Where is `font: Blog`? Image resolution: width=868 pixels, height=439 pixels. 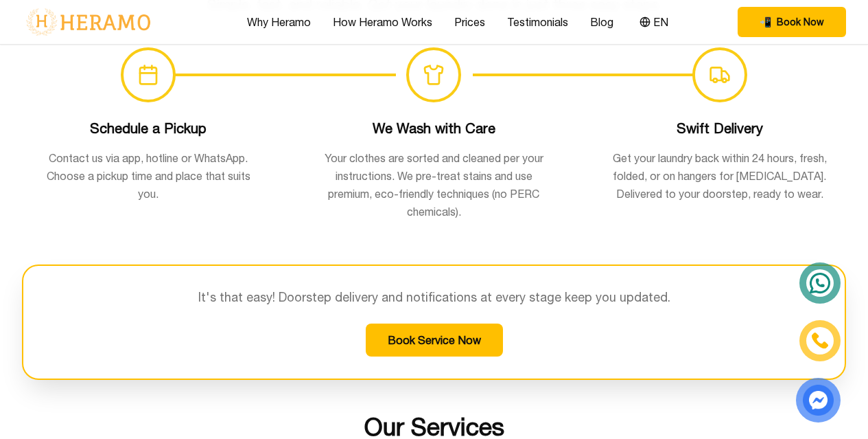
font: Blog is located at coordinates (602, 22).